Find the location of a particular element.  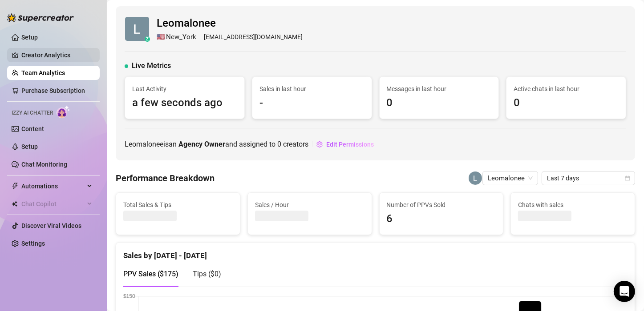

a: Discover Viral Videos is located at coordinates (51, 226).